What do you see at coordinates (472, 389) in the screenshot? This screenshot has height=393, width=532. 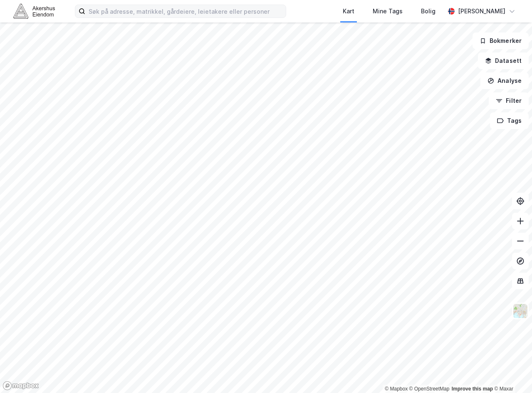 I see `a: Improve this map` at bounding box center [472, 389].